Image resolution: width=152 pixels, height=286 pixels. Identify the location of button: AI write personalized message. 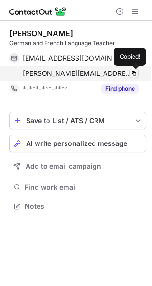
(78, 143).